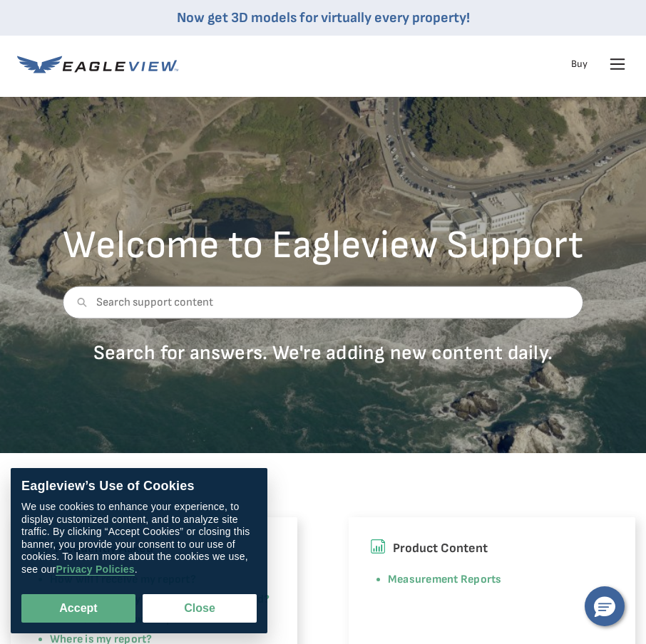  Describe the element at coordinates (579, 64) in the screenshot. I see `a: Buy` at that location.